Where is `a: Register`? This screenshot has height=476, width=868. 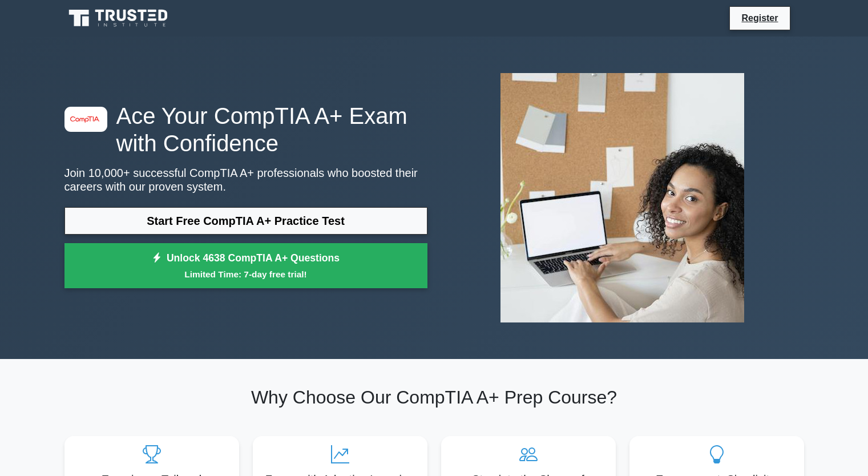
a: Register is located at coordinates (760, 18).